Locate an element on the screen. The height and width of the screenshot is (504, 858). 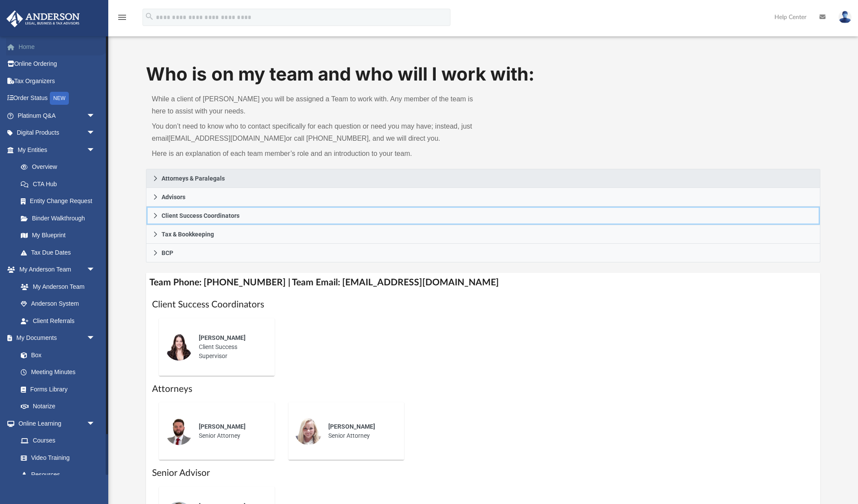
h1: Client Success Coordinators is located at coordinates (483, 304).